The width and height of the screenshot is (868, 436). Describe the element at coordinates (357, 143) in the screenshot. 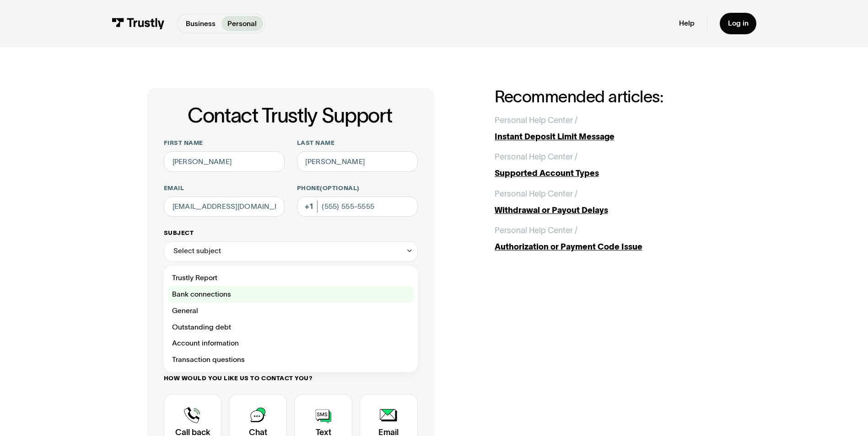

I see `label: Last name` at that location.